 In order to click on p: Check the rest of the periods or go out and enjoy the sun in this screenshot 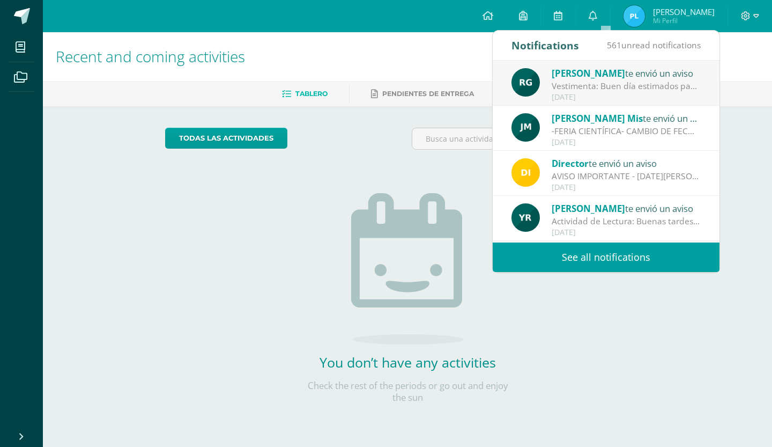, I will do `click(407, 391)`.